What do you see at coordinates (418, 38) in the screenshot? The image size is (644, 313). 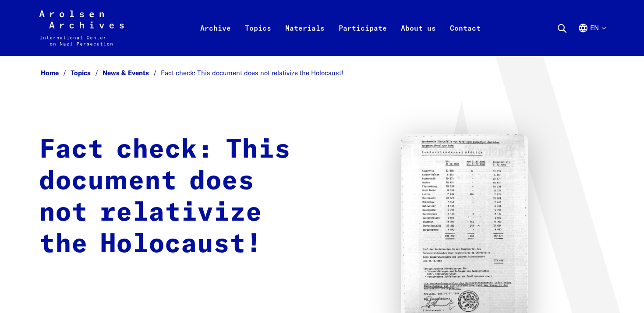 I see `a: About us` at bounding box center [418, 38].